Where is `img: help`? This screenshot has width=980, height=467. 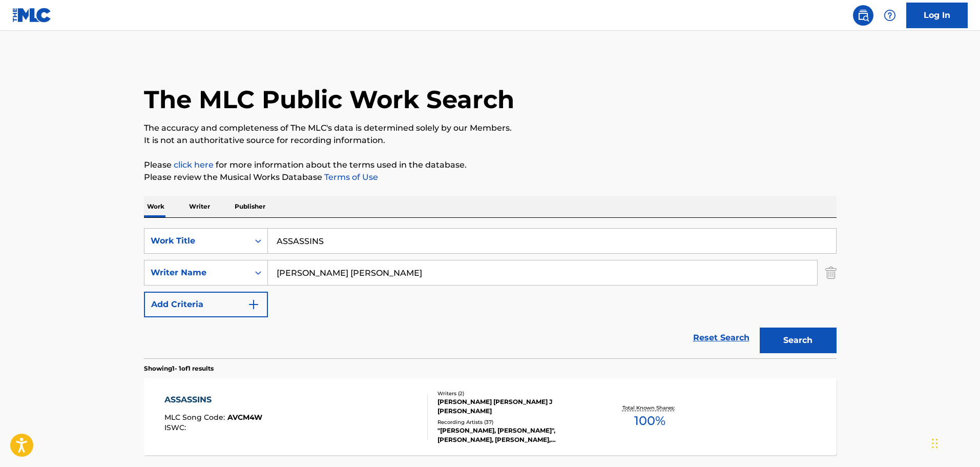
img: help is located at coordinates (889, 16).